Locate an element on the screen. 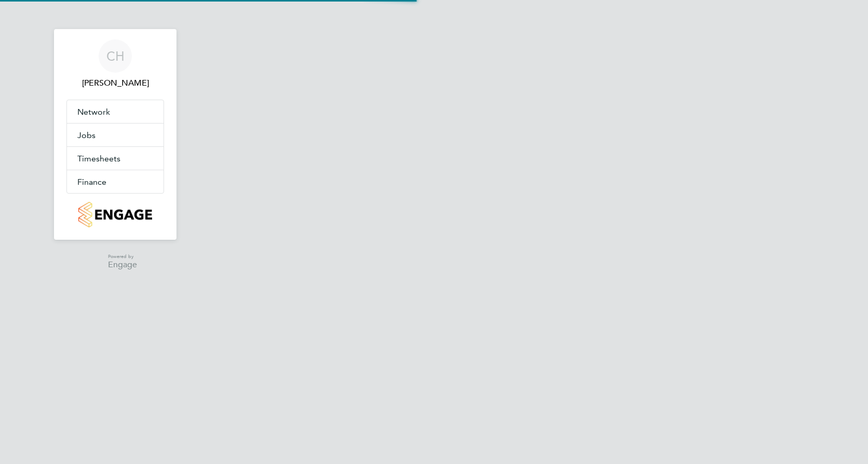 The width and height of the screenshot is (868, 464). span: Powered by is located at coordinates (122, 256).